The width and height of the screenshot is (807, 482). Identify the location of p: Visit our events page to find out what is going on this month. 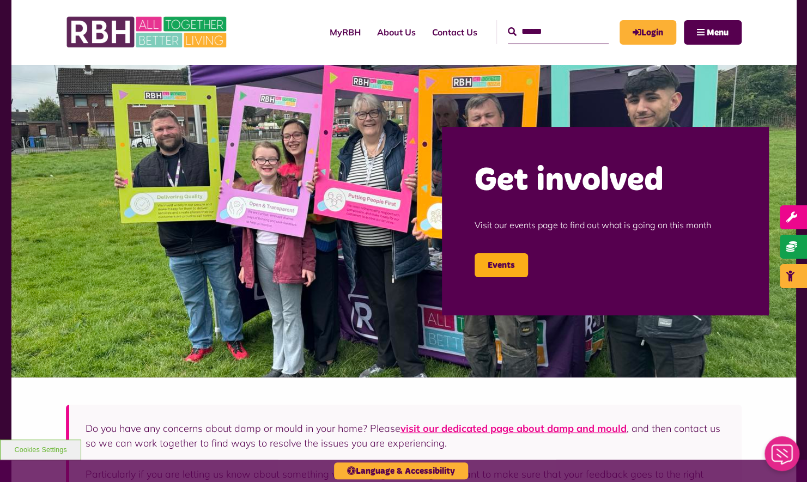
(605, 225).